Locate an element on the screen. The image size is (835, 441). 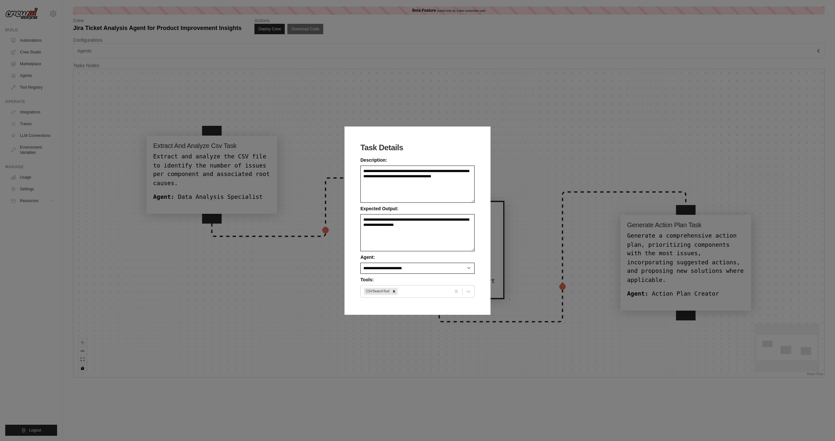
h2: Task Details is located at coordinates (418, 148).